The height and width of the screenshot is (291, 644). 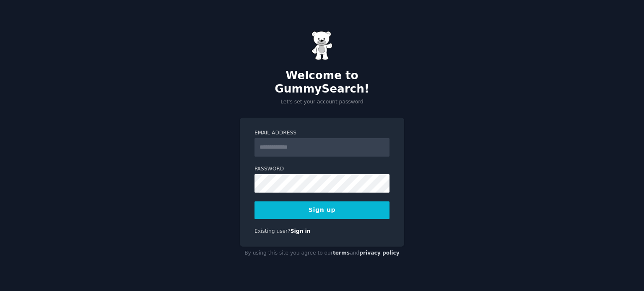 I want to click on a: Sign in, so click(x=300, y=231).